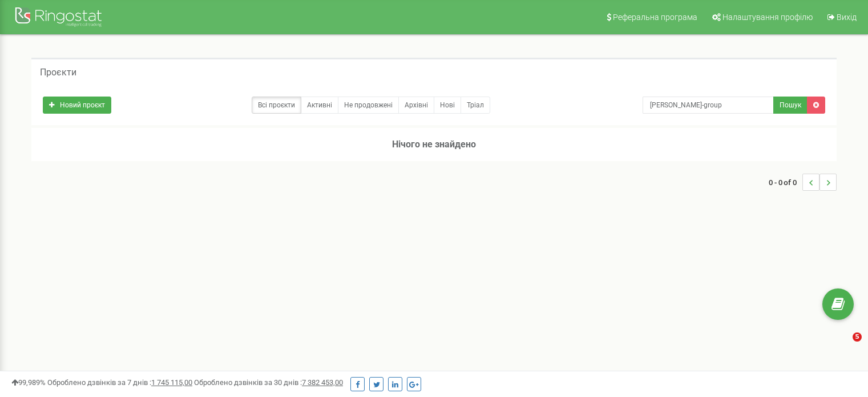  Describe the element at coordinates (434, 144) in the screenshot. I see `h3: Нічого не знайдено` at that location.